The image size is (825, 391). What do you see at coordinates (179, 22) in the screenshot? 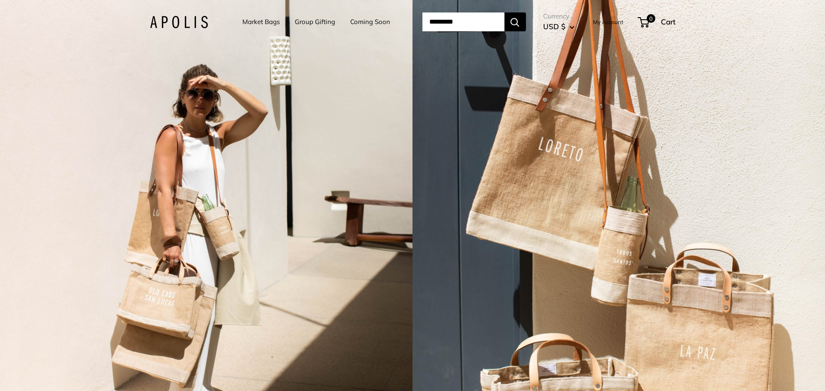
I see `img: Apolis` at bounding box center [179, 22].